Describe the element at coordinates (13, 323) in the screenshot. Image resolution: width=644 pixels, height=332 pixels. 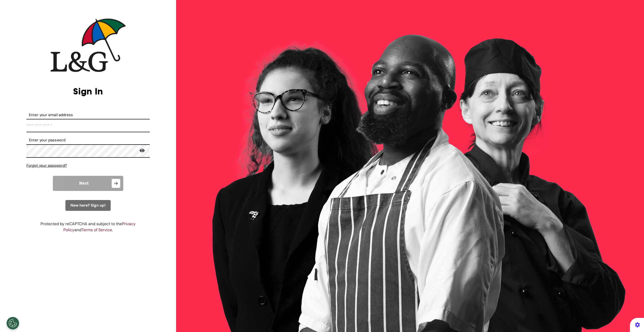
I see `button: Open Preferences` at that location.